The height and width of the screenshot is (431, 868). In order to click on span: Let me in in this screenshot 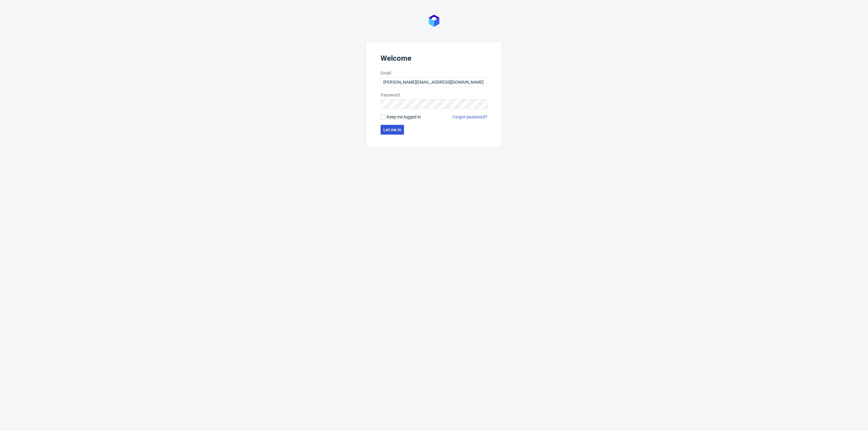, I will do `click(392, 129)`.